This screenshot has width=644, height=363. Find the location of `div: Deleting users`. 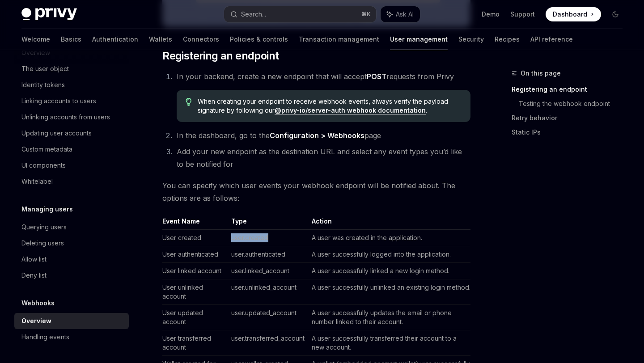

div: Deleting users is located at coordinates (43, 244).